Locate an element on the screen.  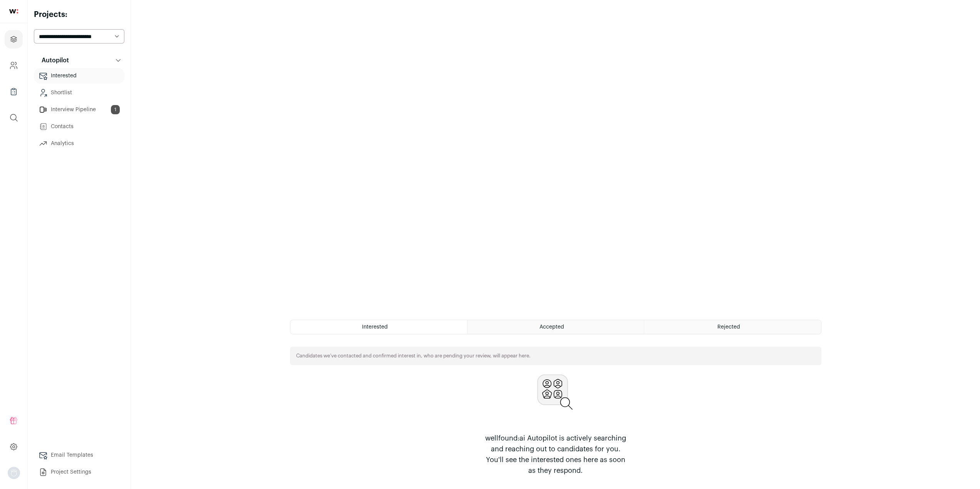
a: Accepted is located at coordinates (556, 327).